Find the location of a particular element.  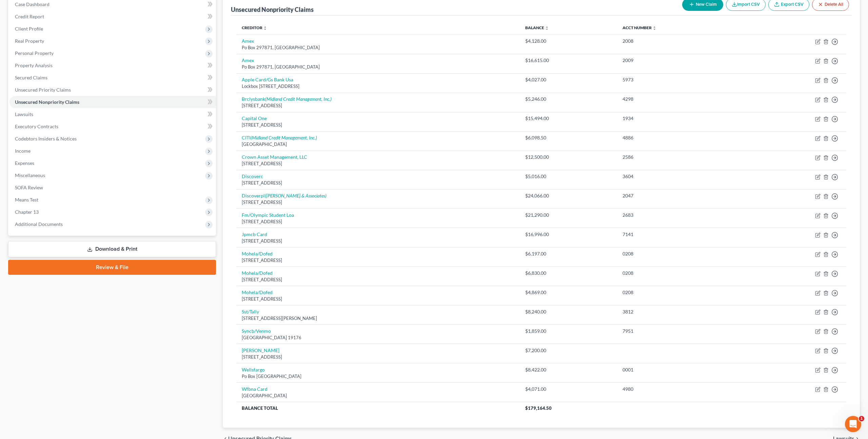

a: Sst/Tally is located at coordinates (250, 312).